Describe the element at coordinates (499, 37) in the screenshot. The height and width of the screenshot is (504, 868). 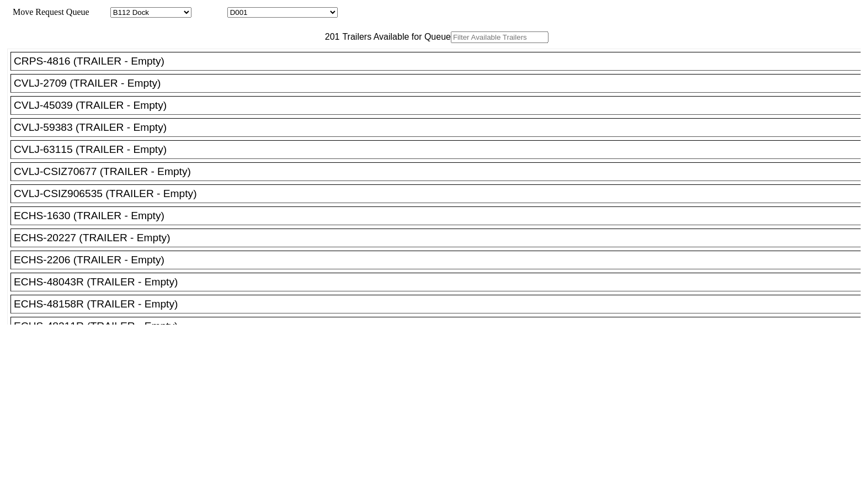
I see `input: Filter Available Trailers` at that location.